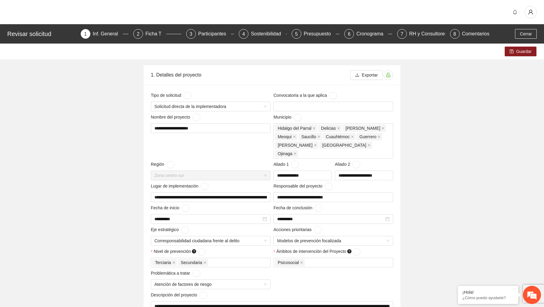 The image size is (544, 307). I want to click on span: 2, so click(138, 34).